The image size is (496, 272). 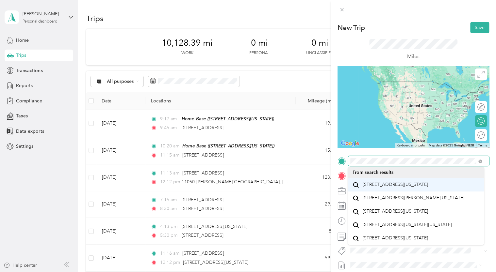 I want to click on button: Save, so click(x=479, y=27).